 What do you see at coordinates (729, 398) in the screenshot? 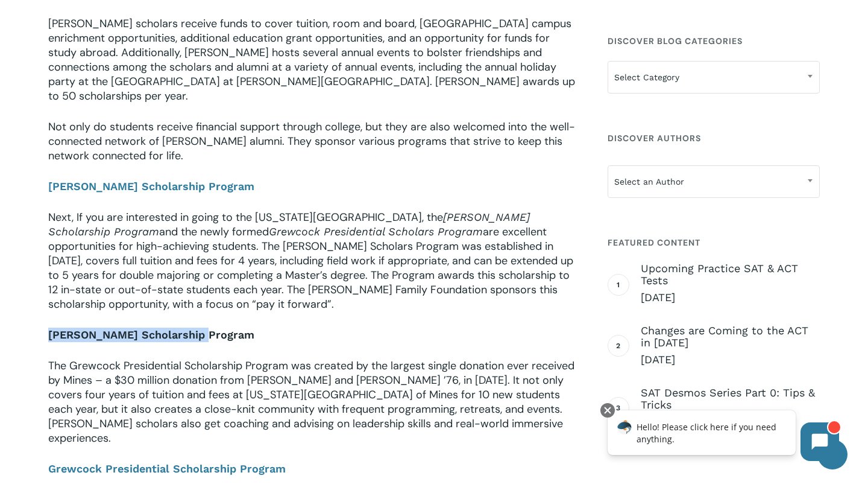
I see `span: SAT Desmos Series Part 0: Tips & Tricks` at bounding box center [729, 398].